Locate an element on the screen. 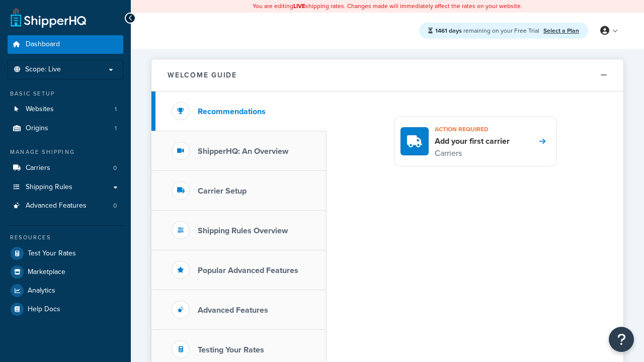  li: Help Docs is located at coordinates (66, 310).